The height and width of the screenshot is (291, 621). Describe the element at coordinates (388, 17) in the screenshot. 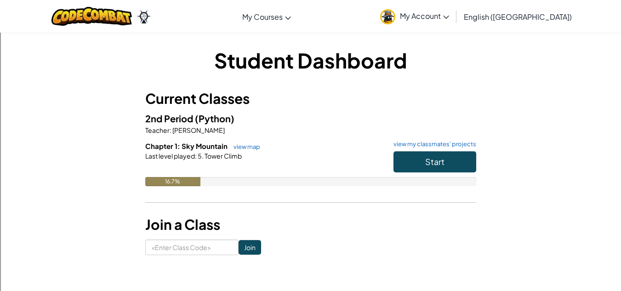

I see `img: avatar` at that location.